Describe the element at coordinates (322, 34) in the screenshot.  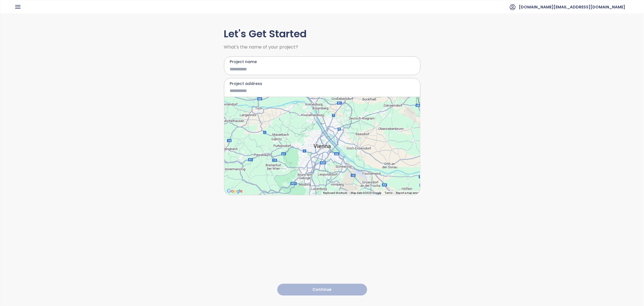
I see `h1: Let's Get Started` at that location.